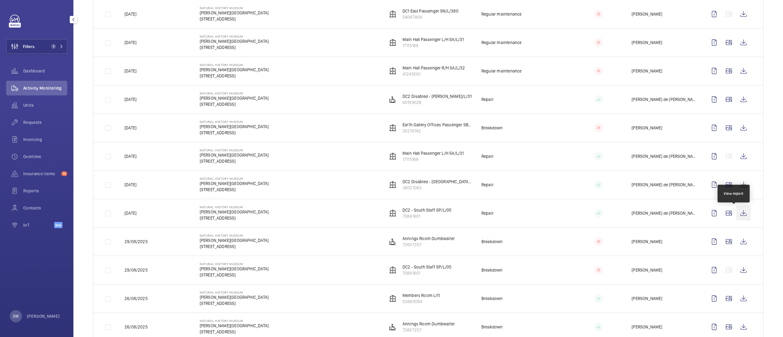 This screenshot has height=337, width=783. Describe the element at coordinates (45, 71) in the screenshot. I see `span: Dashboard` at that location.